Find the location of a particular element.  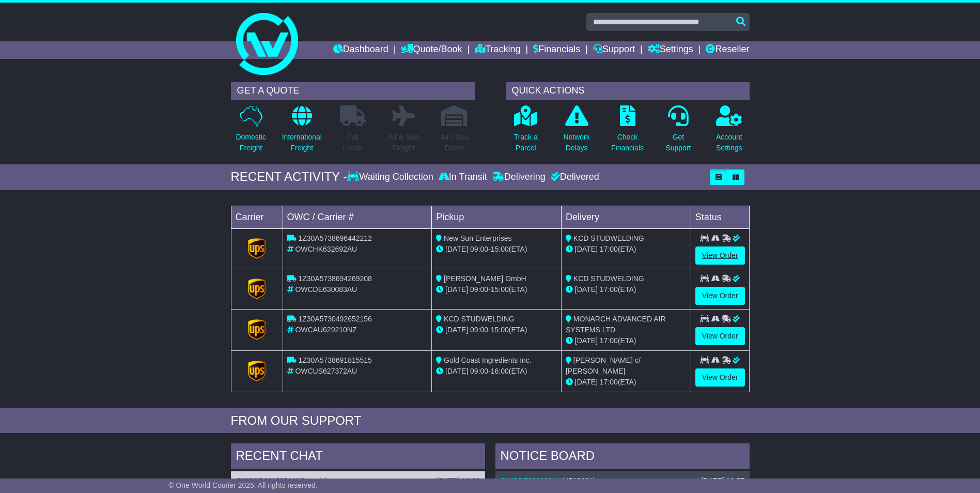

span: Gold Coast Ingredients Inc. is located at coordinates (488, 360).